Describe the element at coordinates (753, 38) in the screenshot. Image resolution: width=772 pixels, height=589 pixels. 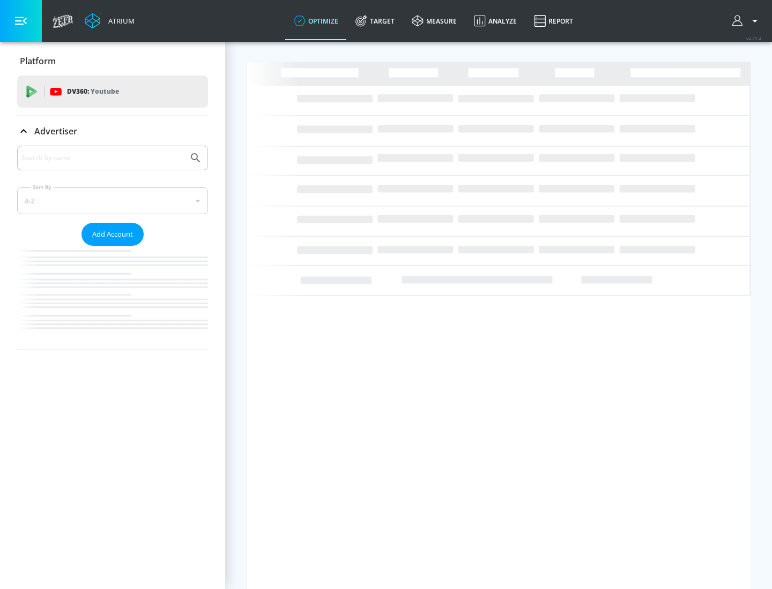
I see `span: v 4.25.4` at that location.